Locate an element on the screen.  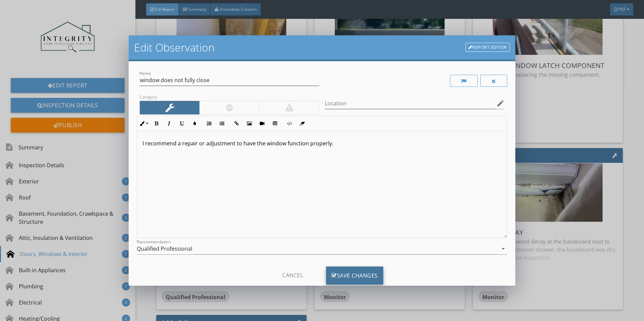
button: Insert Image (Ctrl+P) is located at coordinates (249, 124).